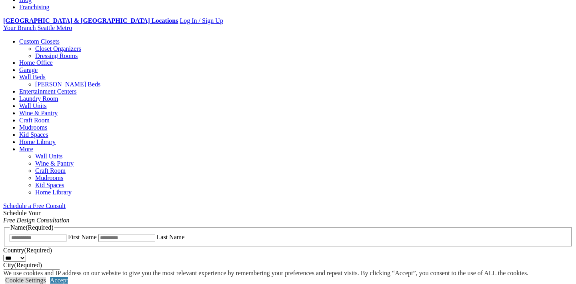 Image resolution: width=576 pixels, height=284 pixels. I want to click on a: Entertainment Centers, so click(48, 91).